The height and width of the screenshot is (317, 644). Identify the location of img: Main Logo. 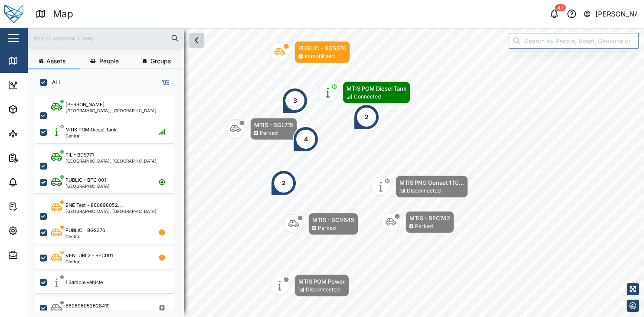
(14, 14).